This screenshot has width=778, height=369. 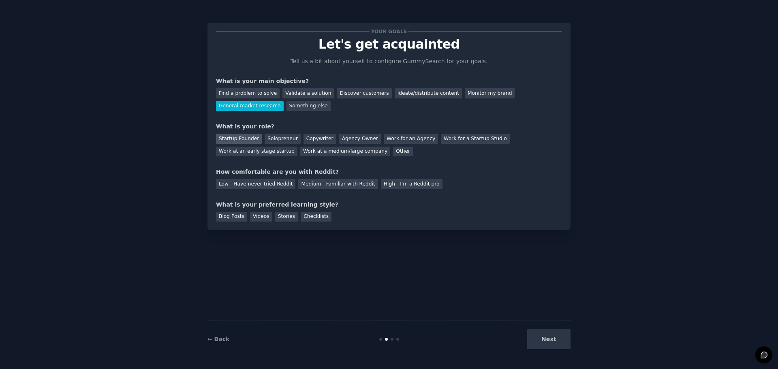 I want to click on div: Copywriter, so click(x=320, y=139).